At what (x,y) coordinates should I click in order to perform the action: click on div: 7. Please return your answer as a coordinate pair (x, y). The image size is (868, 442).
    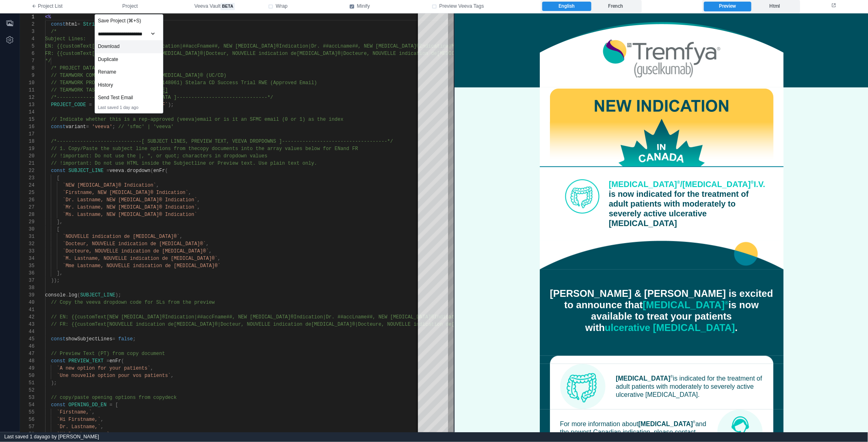
    Looking at the image, I should click on (27, 61).